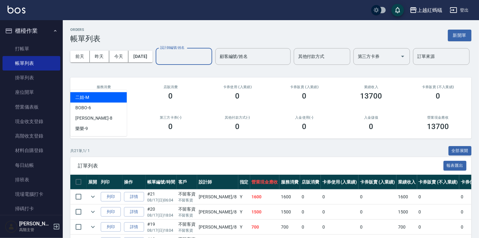 The image size is (479, 238). I want to click on h2: 入金使用(-), so click(304, 117).